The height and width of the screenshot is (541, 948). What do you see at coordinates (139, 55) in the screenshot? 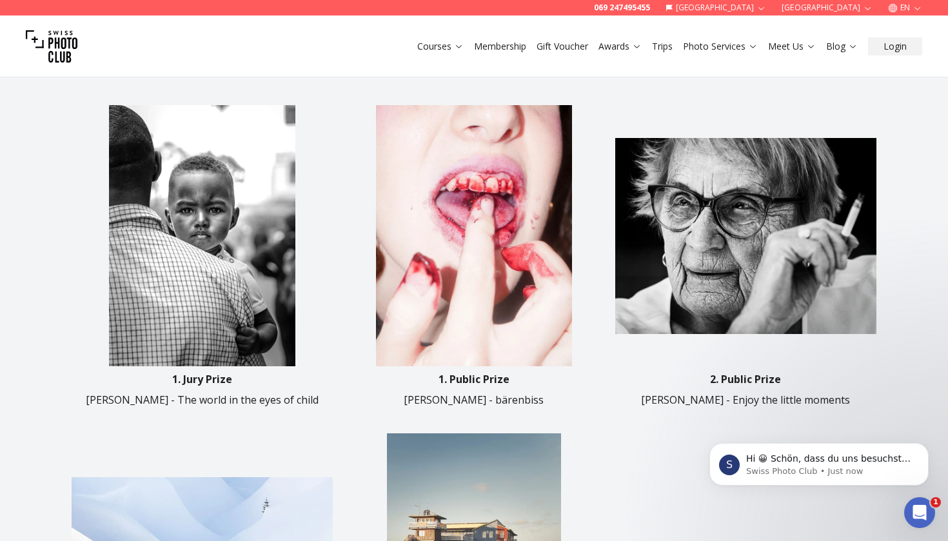
I see `p: Message from Swiss Photo Club, sent Just now` at bounding box center [139, 55].